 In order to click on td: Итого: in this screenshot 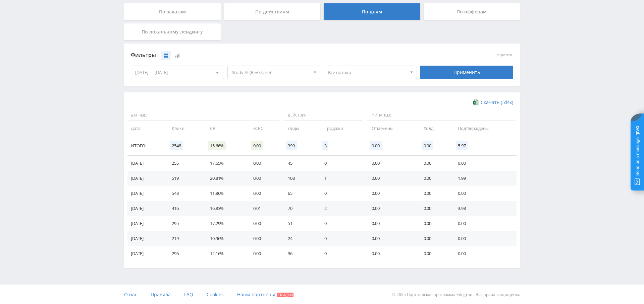, I will do `click(146, 146)`.